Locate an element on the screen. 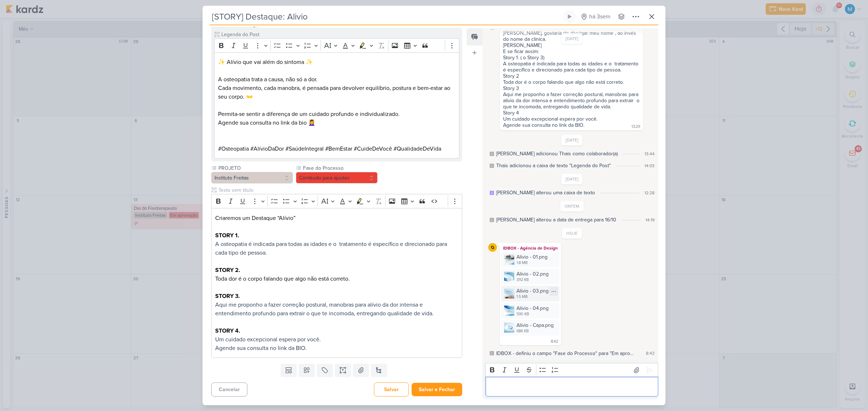 Image resolution: width=868 pixels, height=411 pixels. div: 14:19 is located at coordinates (650, 220).